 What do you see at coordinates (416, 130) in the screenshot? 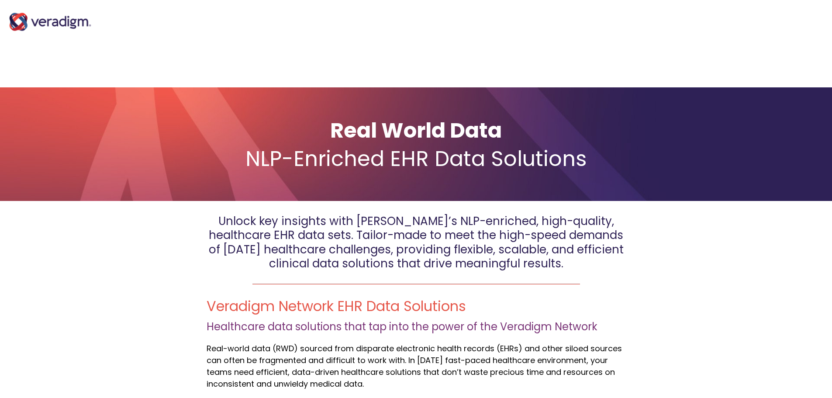
I see `span: Real World Data` at bounding box center [416, 130].